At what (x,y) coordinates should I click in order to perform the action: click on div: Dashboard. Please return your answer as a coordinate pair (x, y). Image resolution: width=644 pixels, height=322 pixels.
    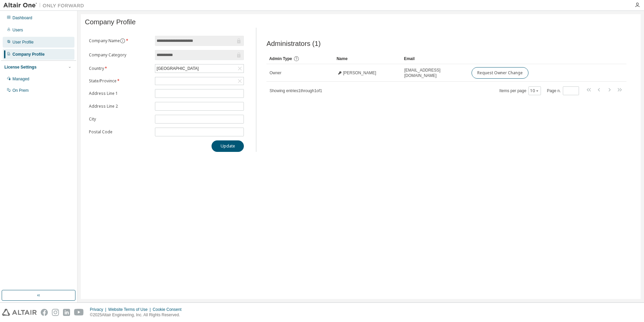
    Looking at the image, I should click on (22, 18).